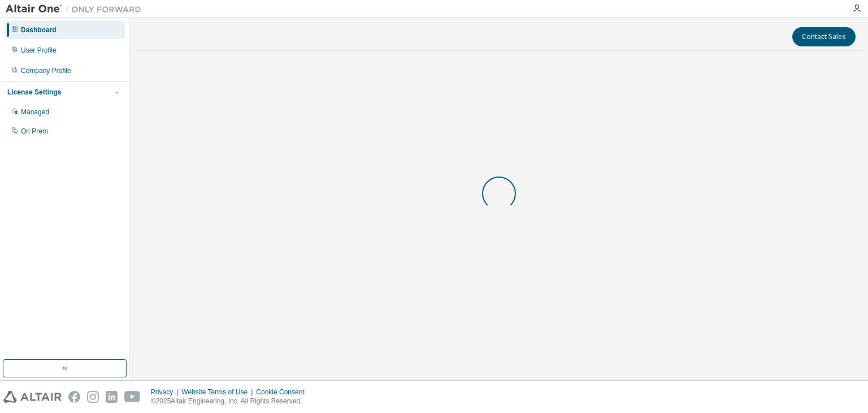 This screenshot has width=868, height=413. I want to click on div: License Settings, so click(34, 92).